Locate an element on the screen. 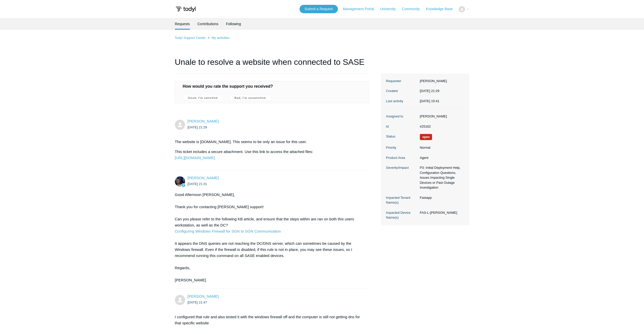 The width and height of the screenshot is (644, 334). dt: Id is located at coordinates (402, 126).